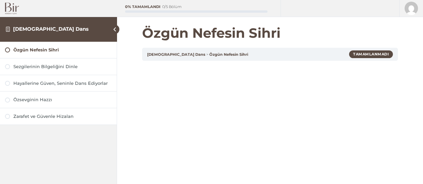 This screenshot has width=423, height=184. I want to click on div: Özgün Nefesin Sihri, so click(62, 50).